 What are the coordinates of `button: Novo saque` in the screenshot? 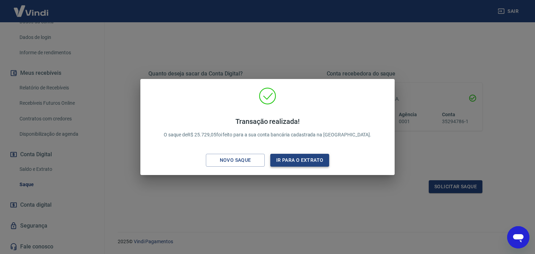 It's located at (235, 160).